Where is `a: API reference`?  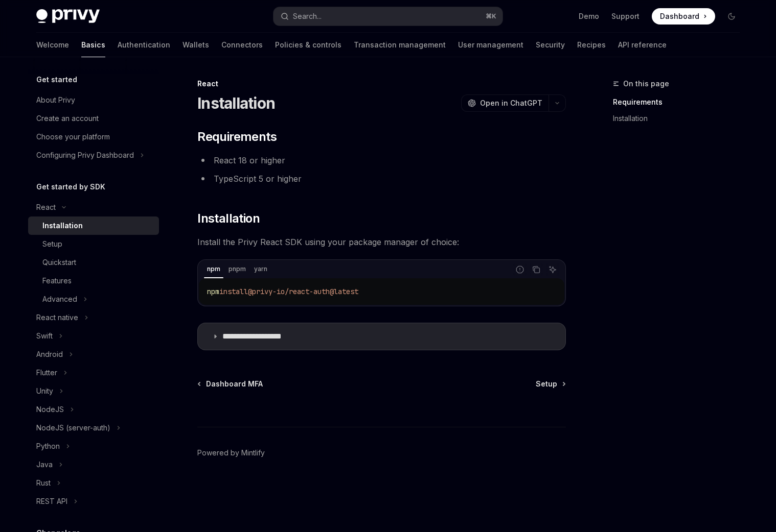
a: API reference is located at coordinates (642, 45).